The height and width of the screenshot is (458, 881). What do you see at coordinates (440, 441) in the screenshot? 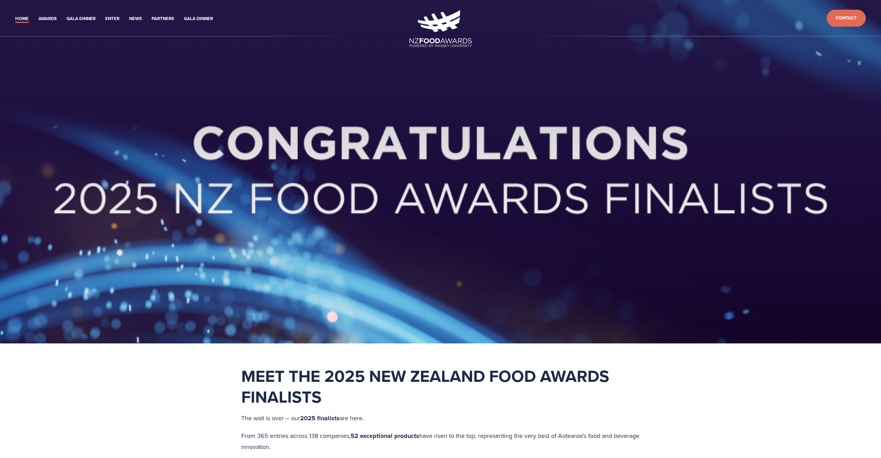
I see `p: From 365 entries across 138 companies, have risen to the top, representing the very best of Aotea...` at bounding box center [440, 441].